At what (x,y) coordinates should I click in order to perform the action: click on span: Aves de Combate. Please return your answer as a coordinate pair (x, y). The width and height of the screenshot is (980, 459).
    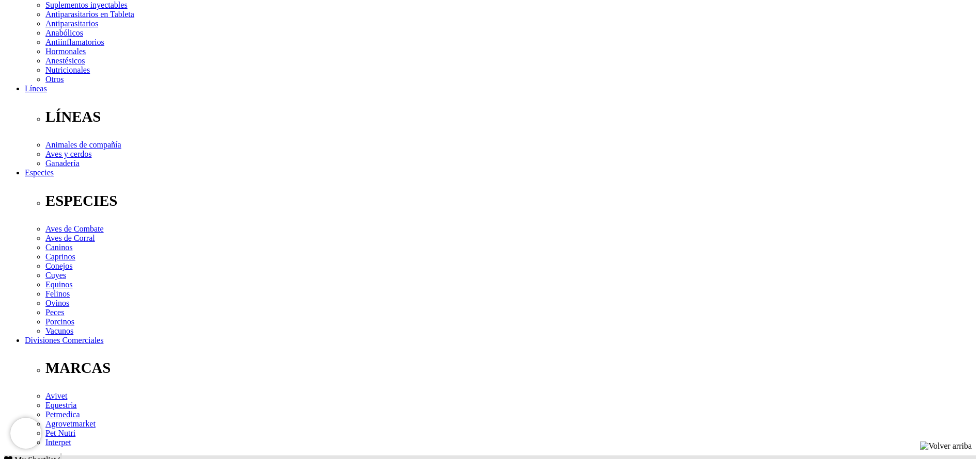
    Looking at the image, I should click on (74, 229).